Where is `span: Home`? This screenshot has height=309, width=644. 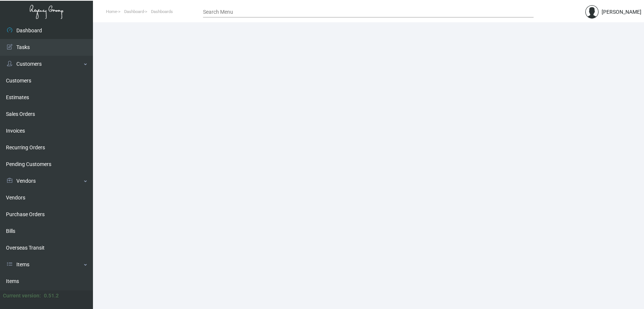 span: Home is located at coordinates (111, 12).